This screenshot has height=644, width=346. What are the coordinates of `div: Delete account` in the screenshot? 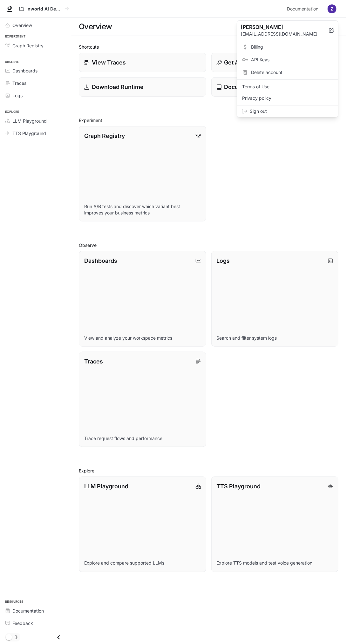 It's located at (288, 72).